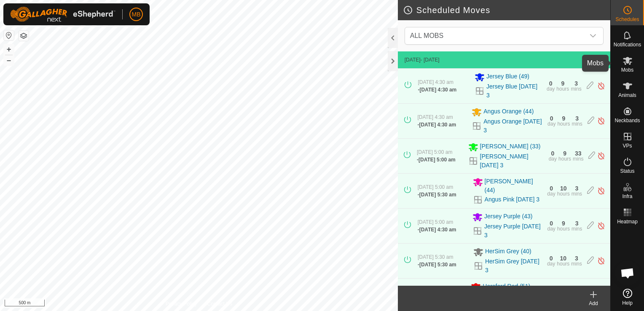 The image size is (644, 311). Describe the element at coordinates (24, 36) in the screenshot. I see `button: Map Layers` at that location.